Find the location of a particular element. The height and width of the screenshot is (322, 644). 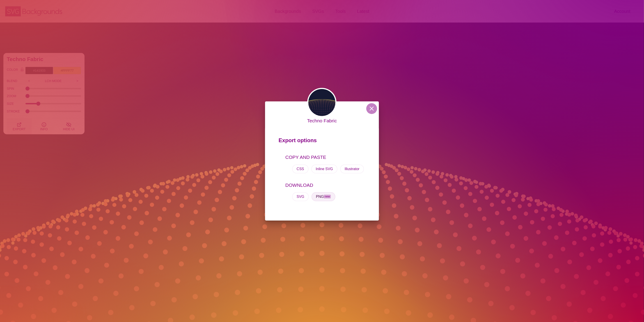

button: Inline SVG is located at coordinates (325, 169).